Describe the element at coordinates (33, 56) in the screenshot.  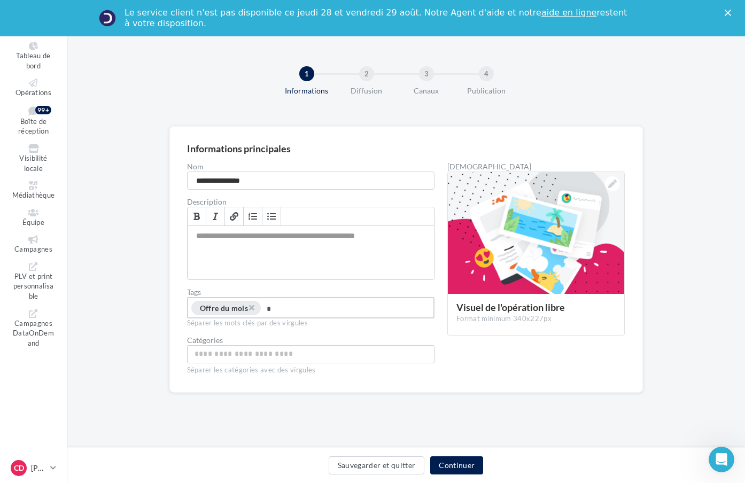
I see `a: Tableau de bord` at that location.